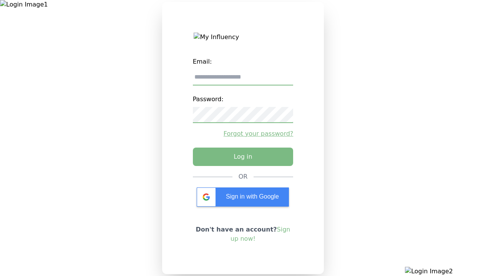  Describe the element at coordinates (243, 197) in the screenshot. I see `div: Sign in with Google` at that location.